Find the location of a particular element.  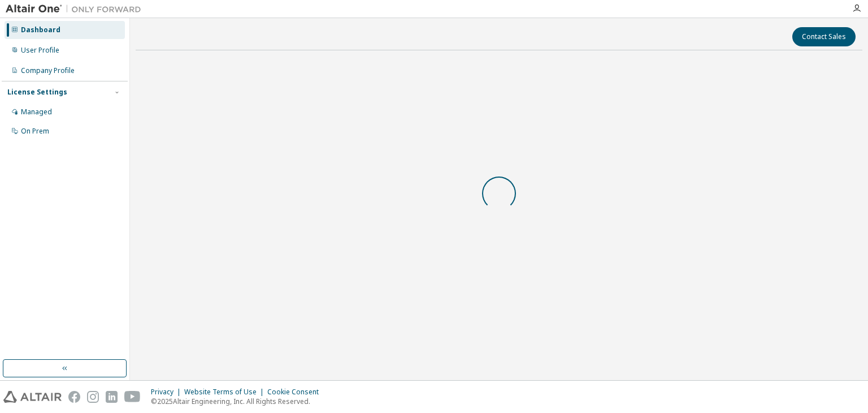

button: Contact Sales is located at coordinates (824, 37).